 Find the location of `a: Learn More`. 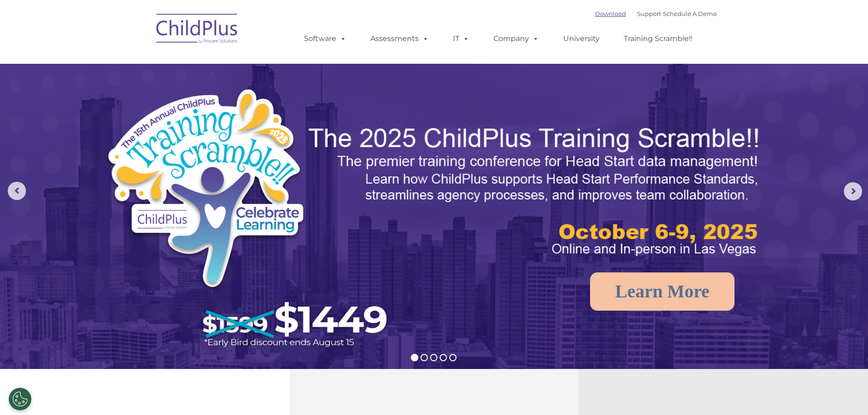

a: Learn More is located at coordinates (662, 292).